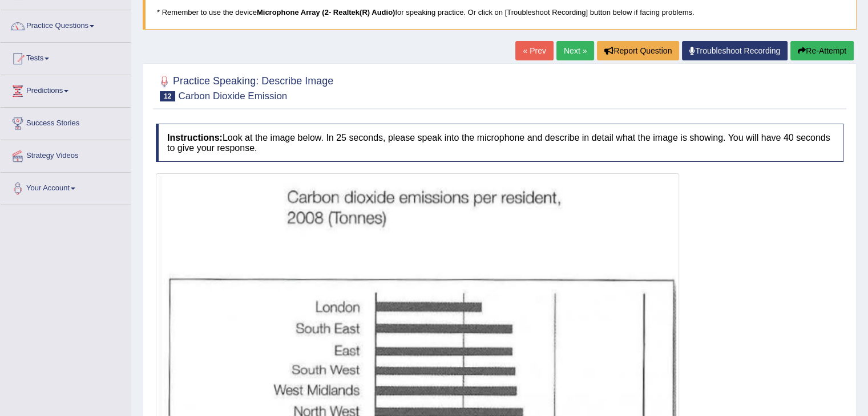  What do you see at coordinates (638, 51) in the screenshot?
I see `button: Report Question` at bounding box center [638, 51].